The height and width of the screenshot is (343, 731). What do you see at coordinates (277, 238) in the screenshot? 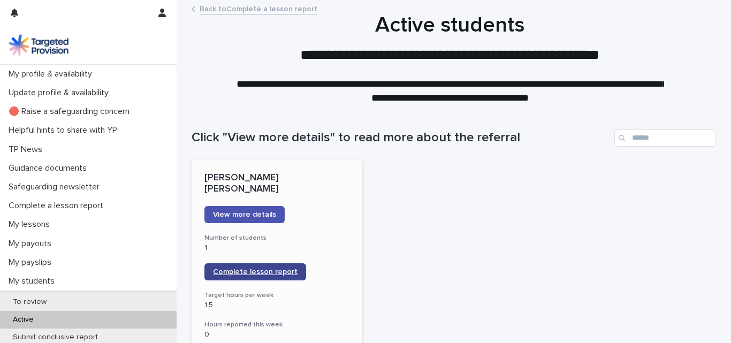
I see `h3: Number of students` at bounding box center [277, 238].